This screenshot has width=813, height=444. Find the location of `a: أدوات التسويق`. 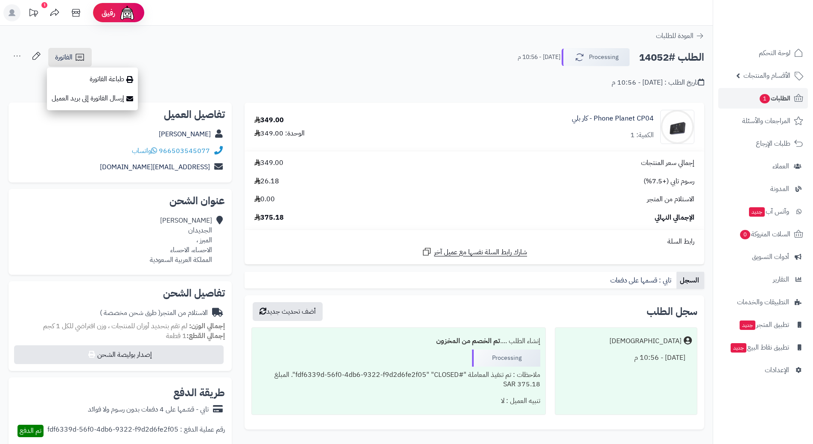

a: أدوات التسويق is located at coordinates (763, 257).